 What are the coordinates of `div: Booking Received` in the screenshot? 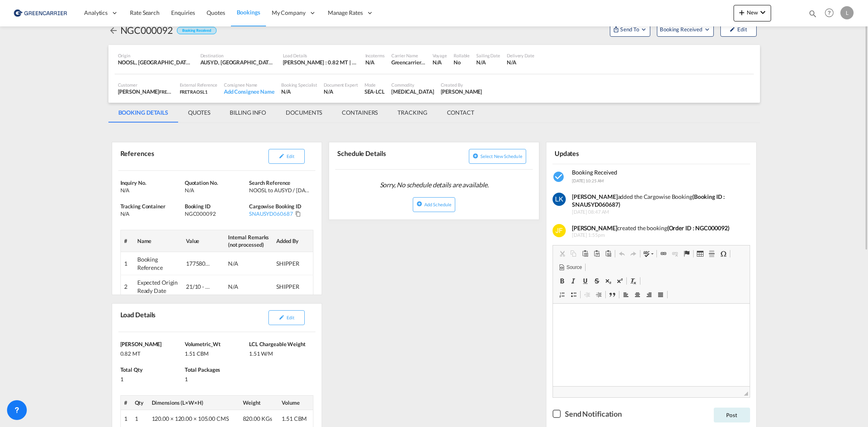 It's located at (197, 31).